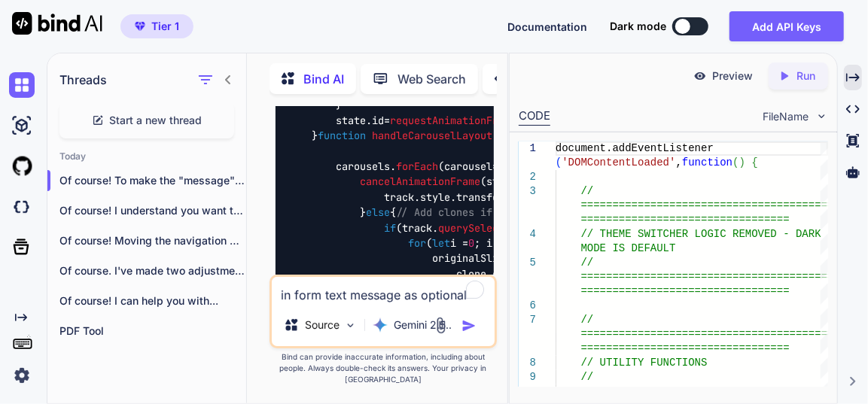 The width and height of the screenshot is (868, 404). Describe the element at coordinates (527, 234) in the screenshot. I see `div: 4` at that location.